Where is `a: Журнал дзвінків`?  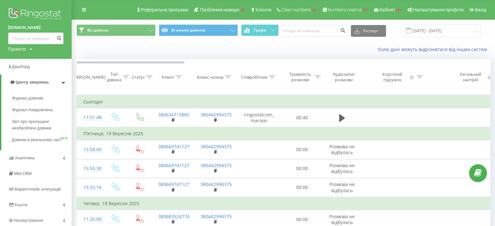 a: Журнал дзвінків is located at coordinates (42, 98).